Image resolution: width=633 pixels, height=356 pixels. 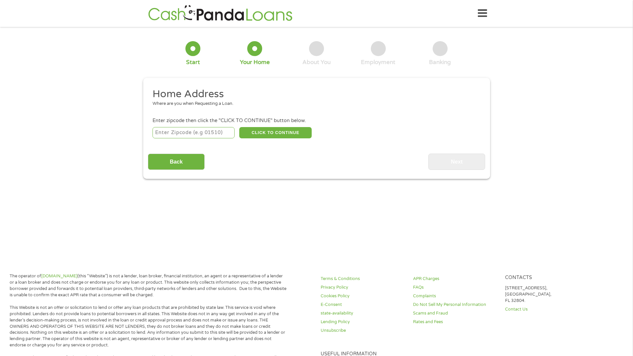 I want to click on p: This Website is not an offer or solicitation to lend or offer any loan products that are prohibit..., so click(x=148, y=327).